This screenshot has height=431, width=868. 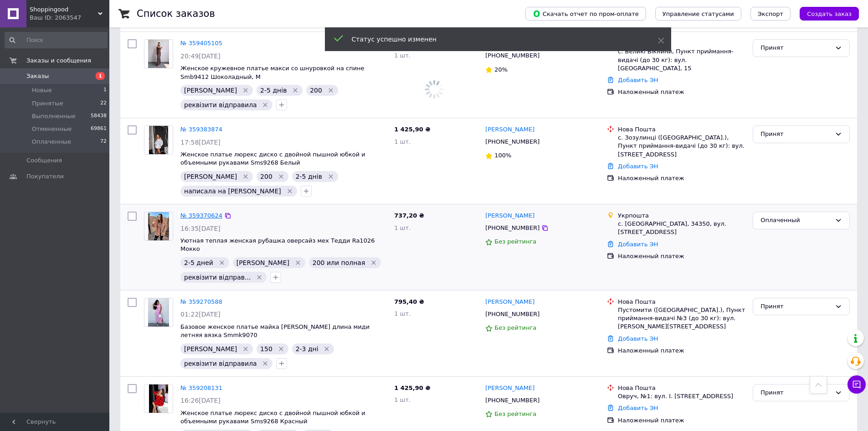 What do you see at coordinates (309, 176) in the screenshot?
I see `span: 2-5 днів` at bounding box center [309, 176].